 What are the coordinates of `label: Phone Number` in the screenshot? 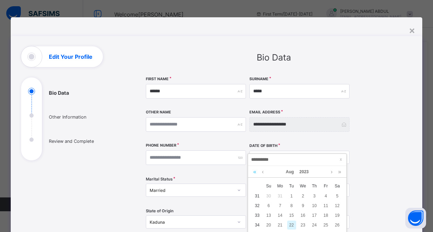 It's located at (161, 145).